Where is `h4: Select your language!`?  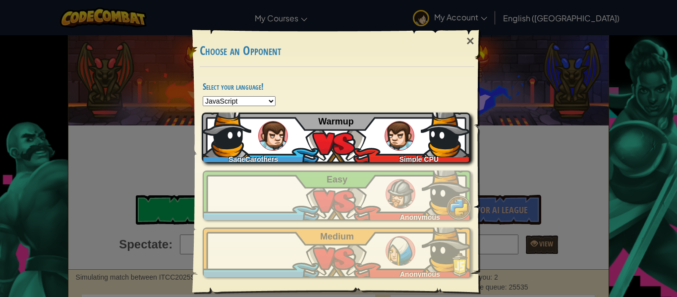 h4: Select your language! is located at coordinates (337, 86).